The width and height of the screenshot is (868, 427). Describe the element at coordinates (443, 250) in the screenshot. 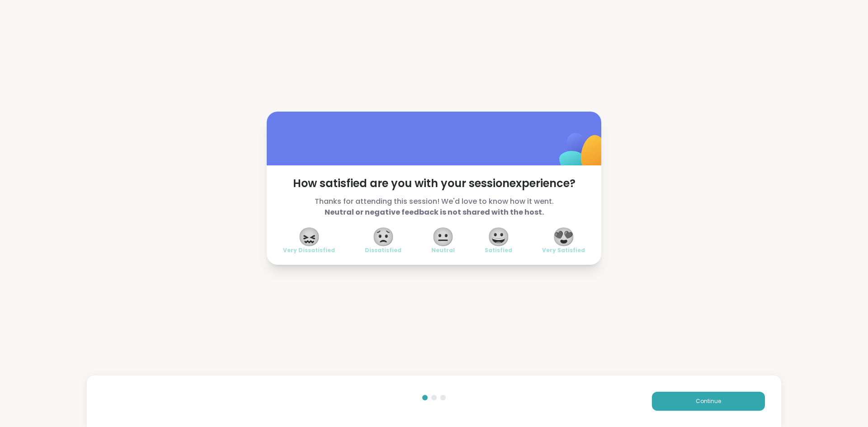

I see `span: Neutral` at that location.